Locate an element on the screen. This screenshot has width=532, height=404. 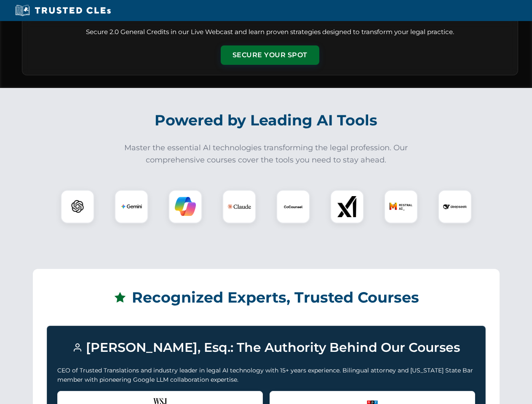
img: Gemini Logo is located at coordinates (132, 207).